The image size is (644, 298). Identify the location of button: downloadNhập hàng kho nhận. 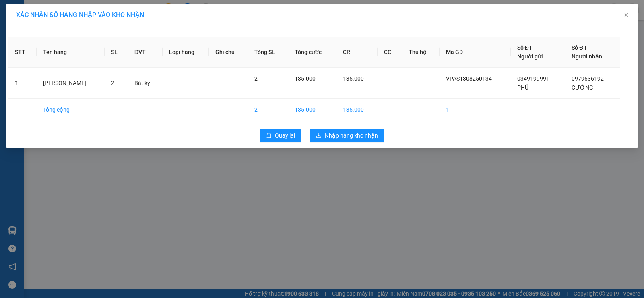
(347, 135).